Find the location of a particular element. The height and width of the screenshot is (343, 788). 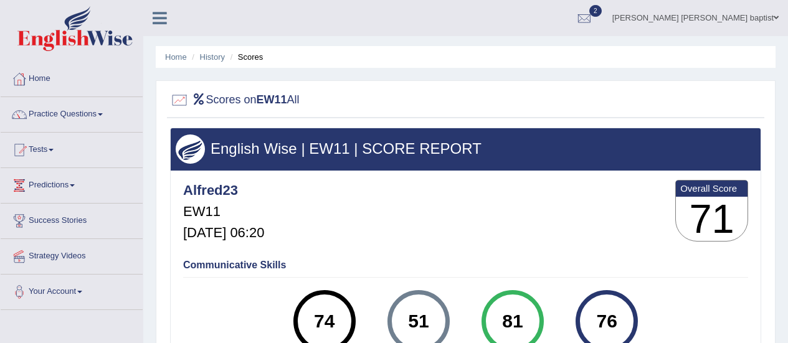

h3: English Wise | EW11 | SCORE REPORT is located at coordinates (465, 149).